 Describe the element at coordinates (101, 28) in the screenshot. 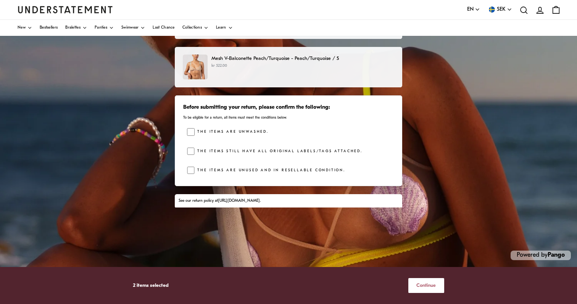

I see `span: Panties` at that location.